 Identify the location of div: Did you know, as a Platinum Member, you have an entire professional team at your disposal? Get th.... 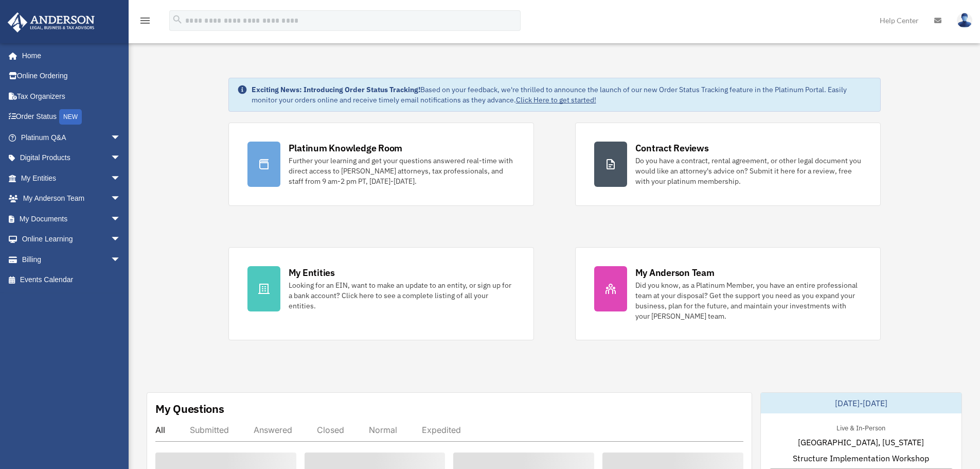
(749, 301).